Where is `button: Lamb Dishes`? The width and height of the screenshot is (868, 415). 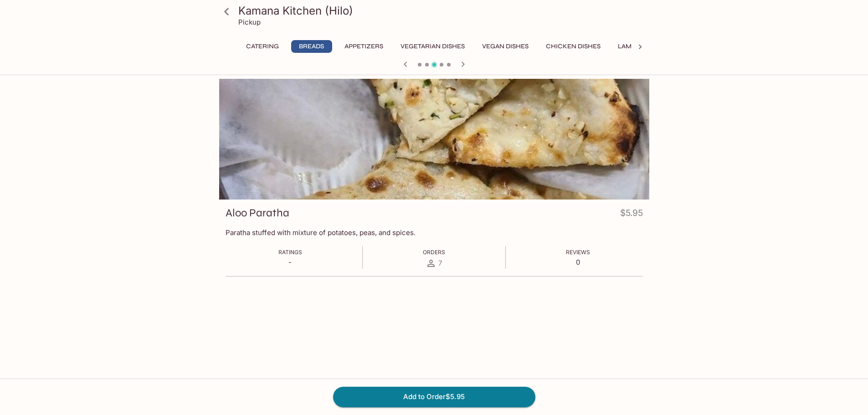 button: Lamb Dishes is located at coordinates (639, 47).